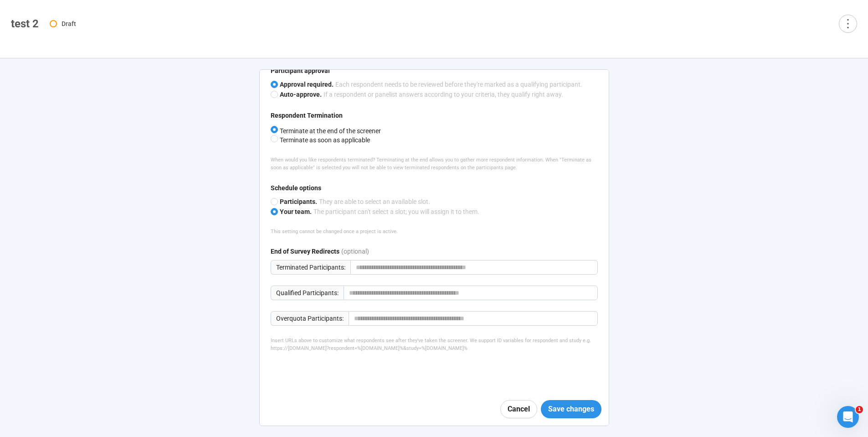  Describe the element at coordinates (307, 84) in the screenshot. I see `span: Approval required.` at that location.